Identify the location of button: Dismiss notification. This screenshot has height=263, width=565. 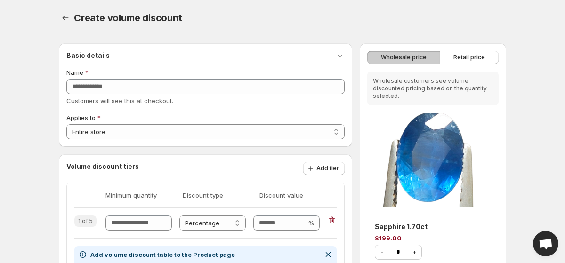
(328, 255).